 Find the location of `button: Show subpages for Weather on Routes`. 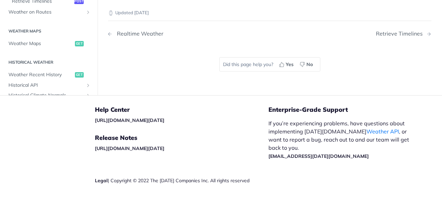

button: Show subpages for Weather on Routes is located at coordinates (88, 12).